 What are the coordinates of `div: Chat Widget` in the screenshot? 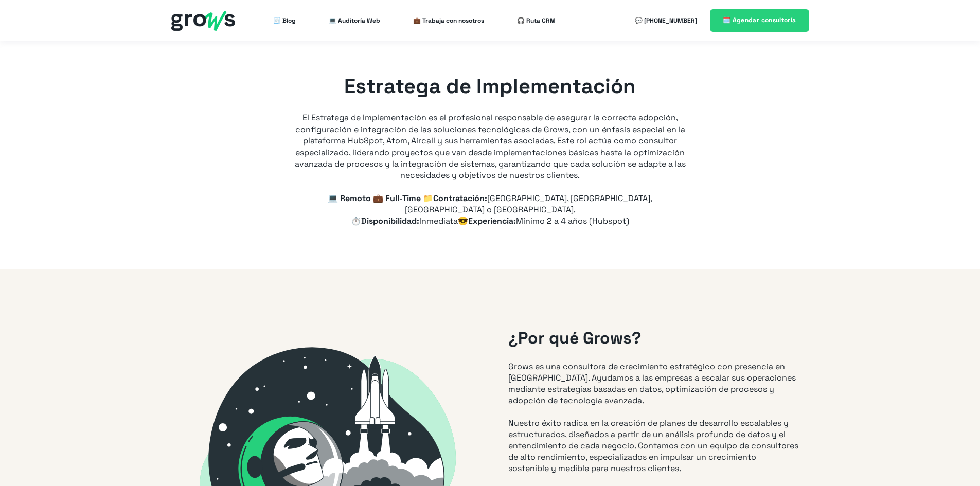 It's located at (954, 461).